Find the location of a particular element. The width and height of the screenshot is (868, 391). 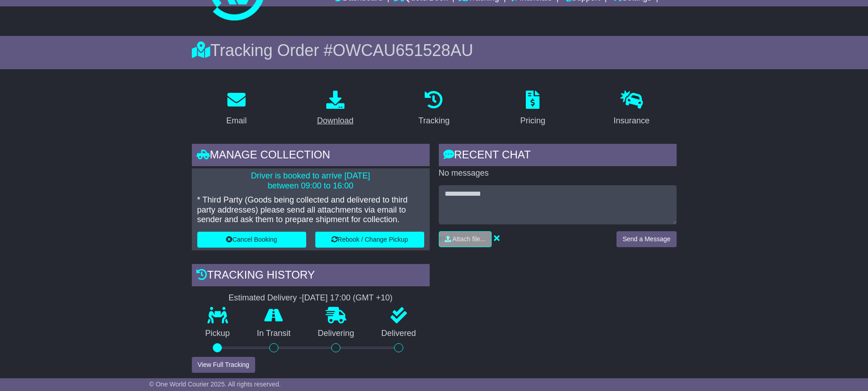

a: Insurance is located at coordinates (632, 109).